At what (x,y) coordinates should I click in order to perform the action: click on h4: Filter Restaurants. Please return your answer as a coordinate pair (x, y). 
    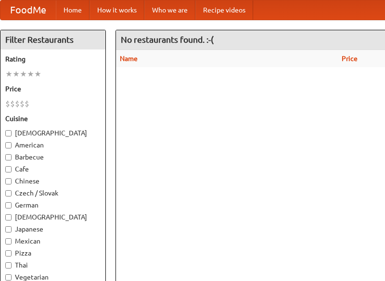
    Looking at the image, I should click on (53, 40).